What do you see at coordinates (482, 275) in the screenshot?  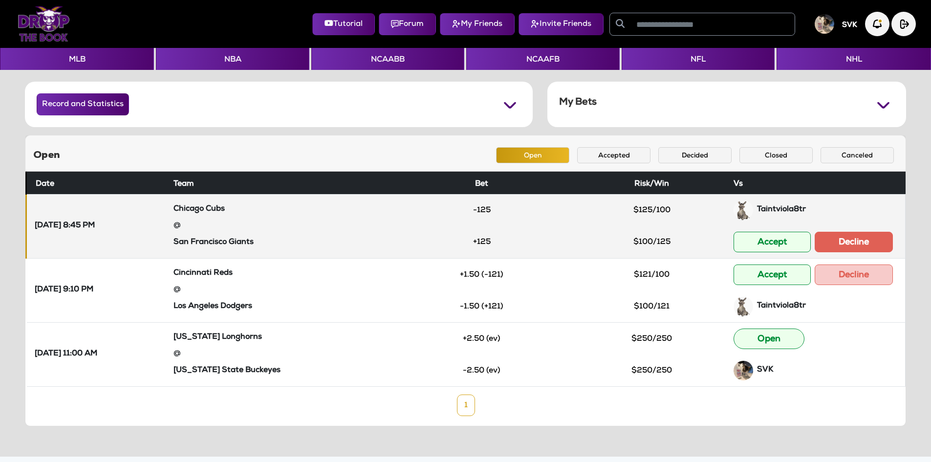 I see `button: +1.50 (-121)` at bounding box center [482, 275].